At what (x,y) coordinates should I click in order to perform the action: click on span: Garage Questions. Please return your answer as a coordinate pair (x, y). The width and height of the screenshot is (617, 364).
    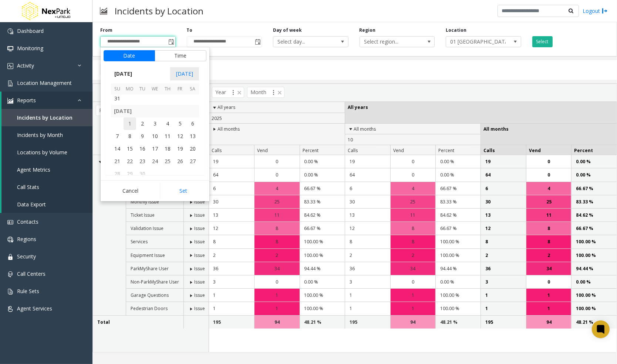
    Looking at the image, I should click on (150, 295).